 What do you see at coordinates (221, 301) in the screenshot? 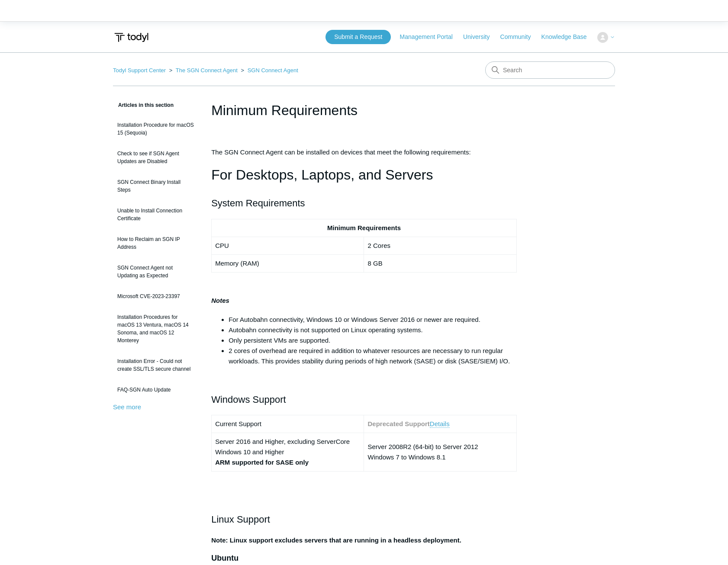
I see `strong: Notes` at bounding box center [221, 301].